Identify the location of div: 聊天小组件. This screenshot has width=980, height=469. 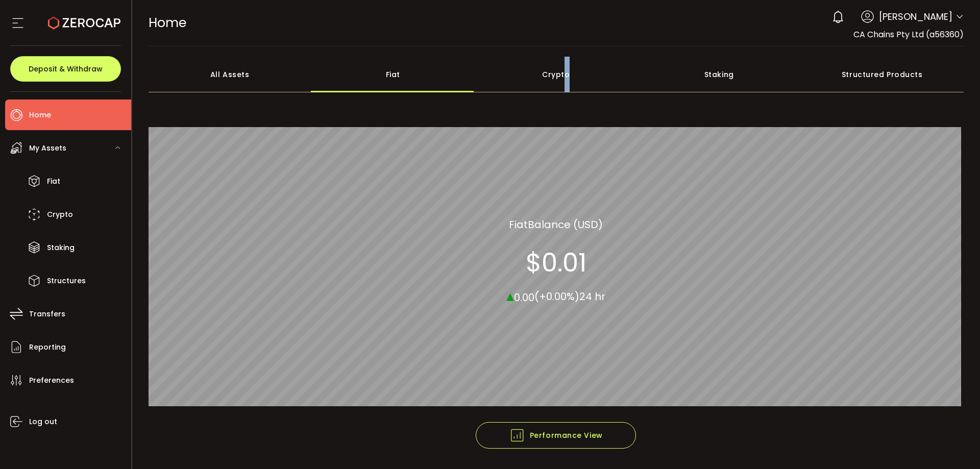
(920, 414).